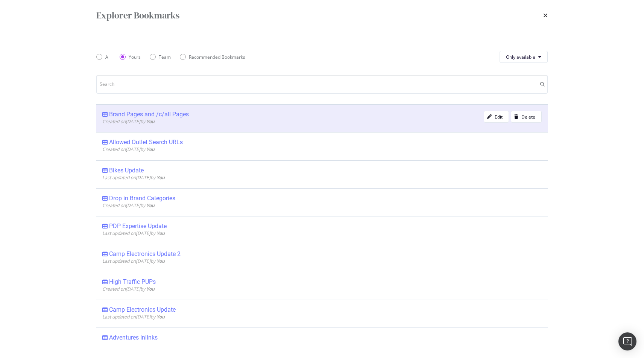  Describe the element at coordinates (521, 57) in the screenshot. I see `span: Only available` at that location.